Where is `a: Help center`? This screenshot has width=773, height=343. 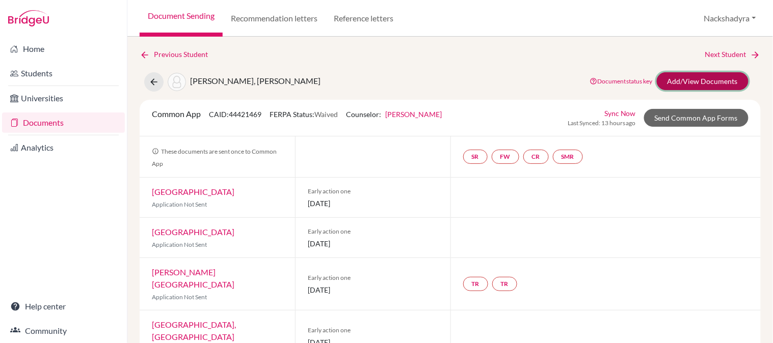
a: Help center is located at coordinates (63, 307).